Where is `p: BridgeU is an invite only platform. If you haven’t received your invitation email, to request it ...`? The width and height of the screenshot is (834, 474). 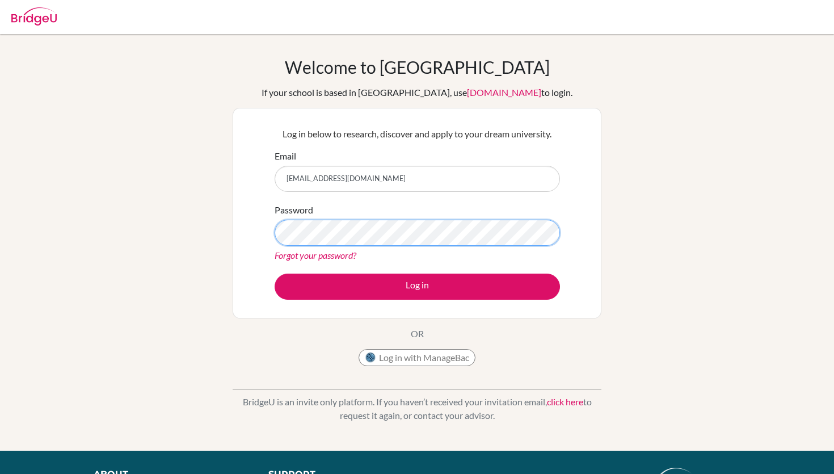
p: BridgeU is an invite only platform. If you haven’t received your invitation email, to request it ... is located at coordinates (417, 408).